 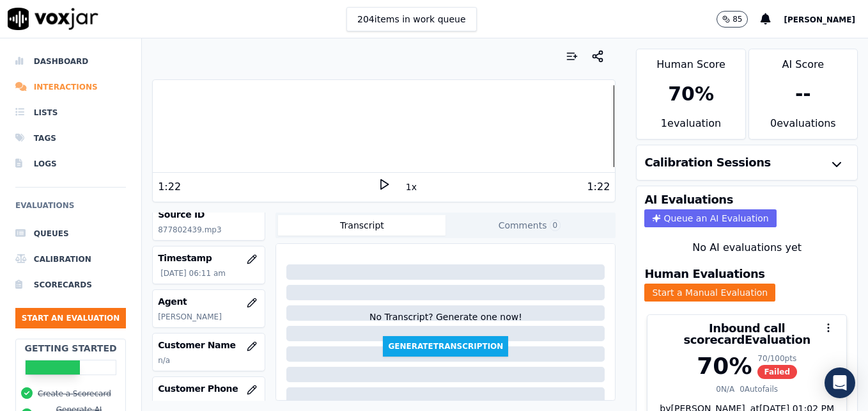 I want to click on h6: Evaluations, so click(x=70, y=209).